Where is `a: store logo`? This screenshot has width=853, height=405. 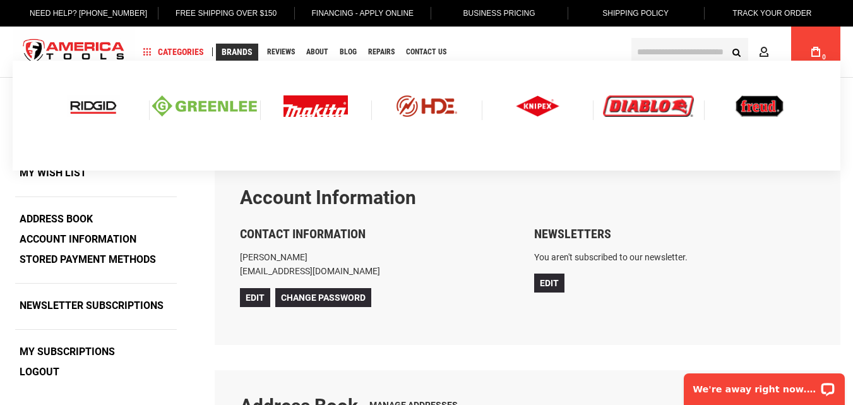 a: store logo is located at coordinates (74, 52).